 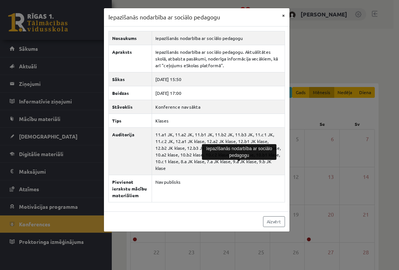 I want to click on th: Pievienot ierakstu mācību materiāliem, so click(x=131, y=188).